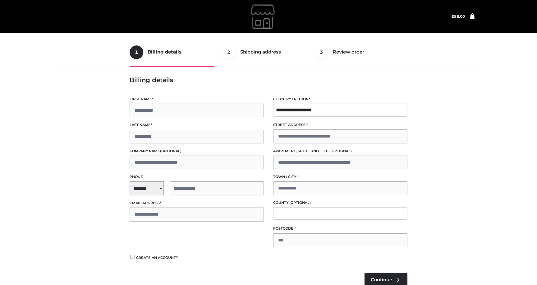  Describe the element at coordinates (197, 151) in the screenshot. I see `label: Company name` at that location.